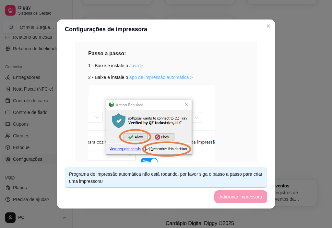 The width and height of the screenshot is (332, 228). I want to click on img: exemplo, so click(151, 128).